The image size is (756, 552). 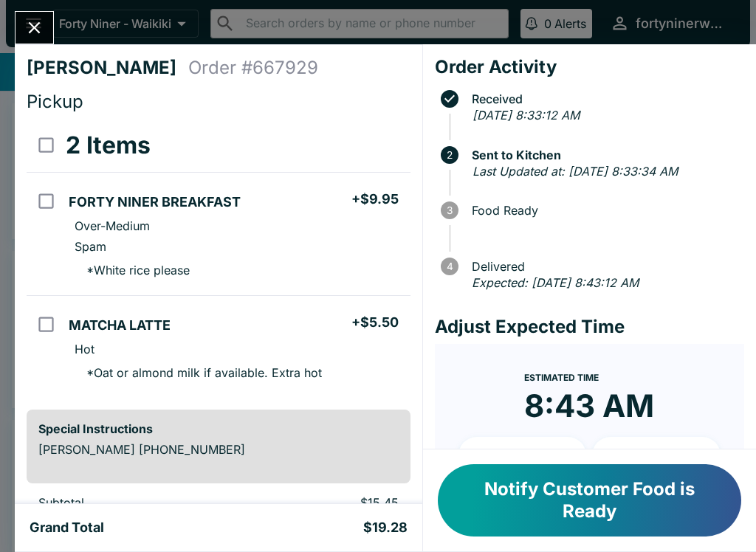 What do you see at coordinates (523, 455) in the screenshot?
I see `button: + 10` at bounding box center [523, 455].